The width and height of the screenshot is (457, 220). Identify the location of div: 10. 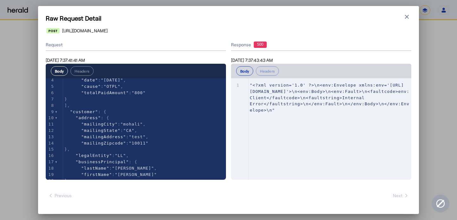
(50, 118).